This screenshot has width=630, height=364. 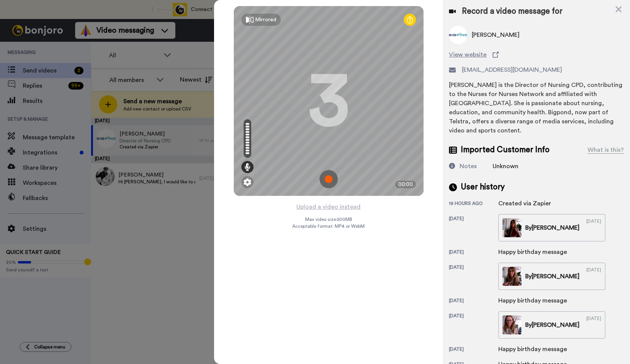 I want to click on img: ic_gear.svg, so click(x=248, y=182).